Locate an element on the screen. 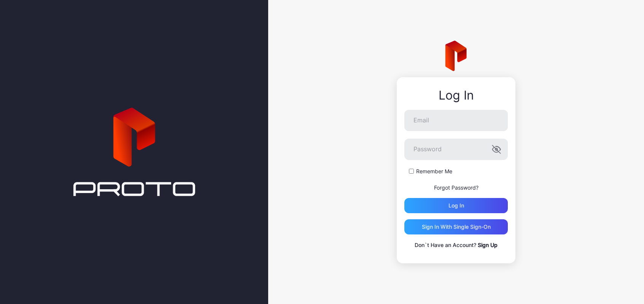 This screenshot has width=644, height=304. label: Remember Me is located at coordinates (434, 172).